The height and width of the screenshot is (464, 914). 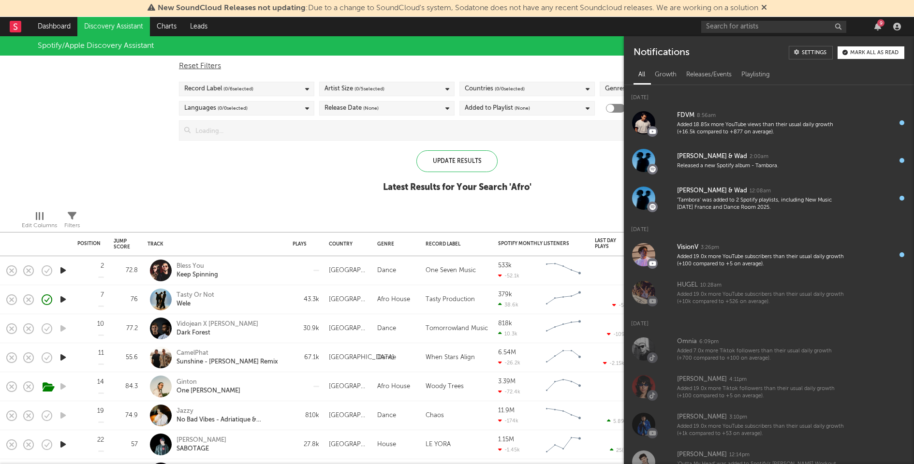 I want to click on div: Added 19.0x more YouTube subscribers than their usual daily growth (+1k compared to +53 on average)., so click(x=762, y=431).